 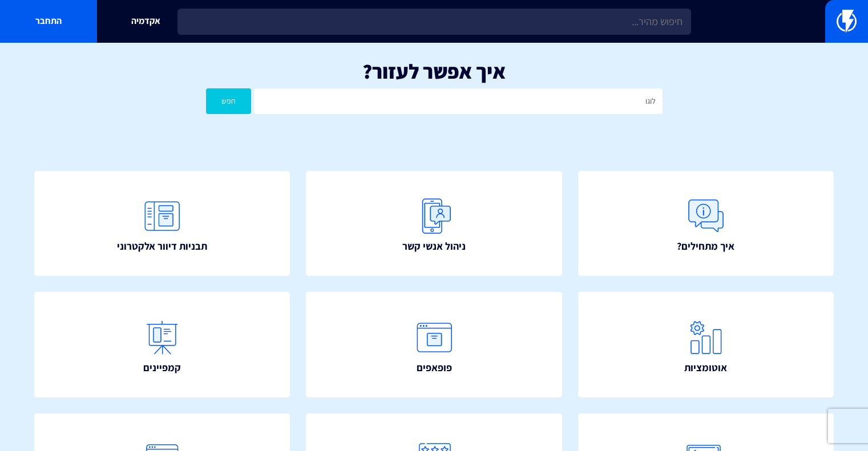 What do you see at coordinates (435, 22) in the screenshot?
I see `input: חיפוש מהיר...` at bounding box center [435, 22].